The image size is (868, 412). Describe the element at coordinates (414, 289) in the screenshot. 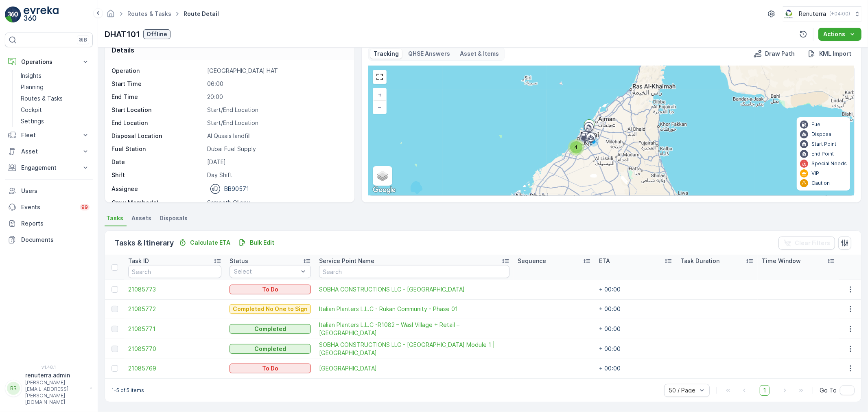

I see `a: SOBHA CONSTRUCTIONS LLC - Jumeirah Lakes Towers` at that location.